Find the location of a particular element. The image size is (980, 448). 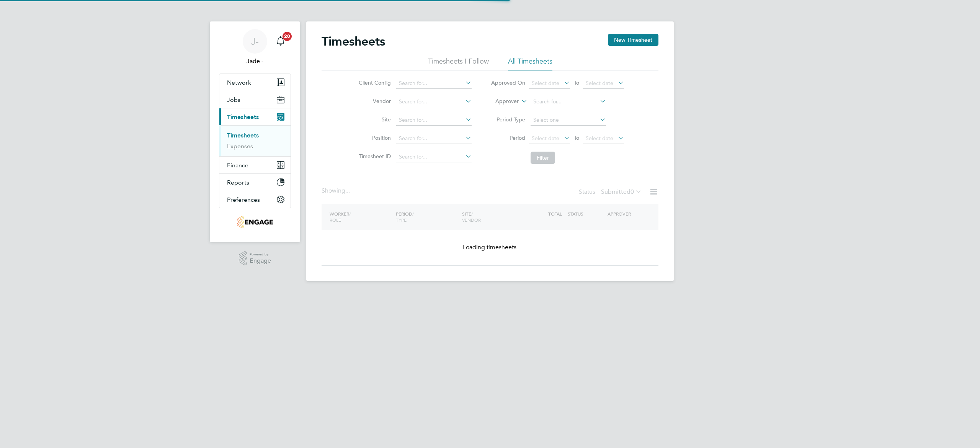

span: 0 is located at coordinates (632, 192).